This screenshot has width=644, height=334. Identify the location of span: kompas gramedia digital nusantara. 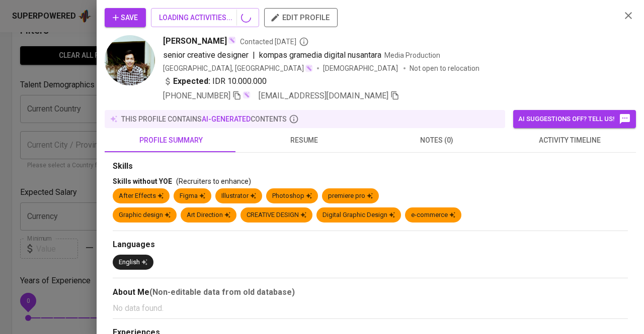
(320, 55).